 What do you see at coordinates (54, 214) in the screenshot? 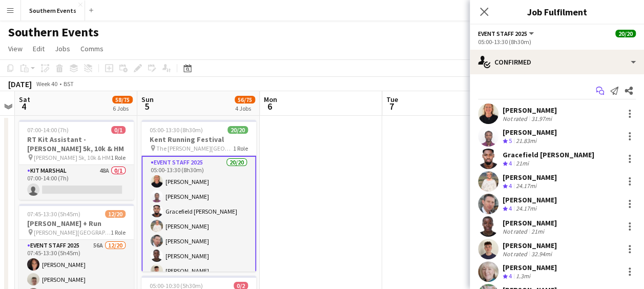
I see `span: 07:45-13:30 (5h45m)` at bounding box center [54, 214].